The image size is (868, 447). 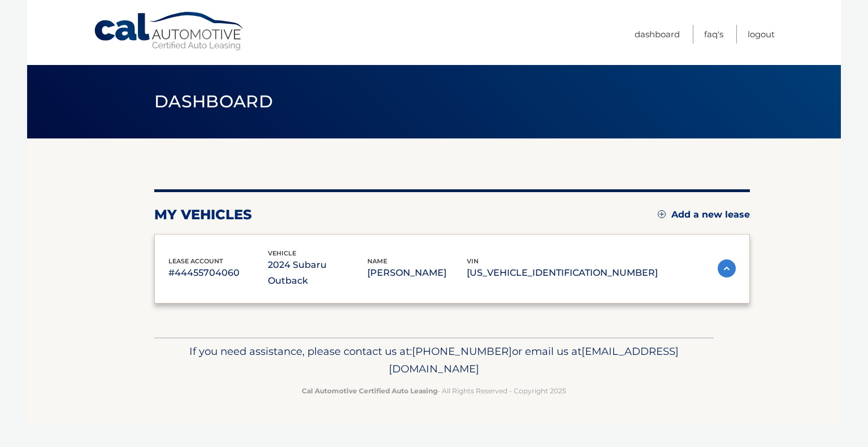 I want to click on span: vin, so click(x=473, y=261).